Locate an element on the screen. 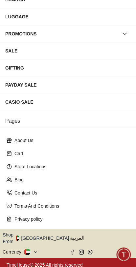  a: Whatsapp is located at coordinates (90, 252).